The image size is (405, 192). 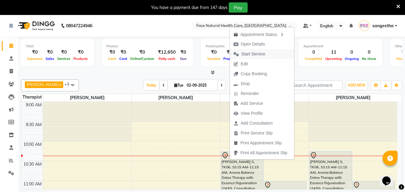 I want to click on input: 2025-09-02, so click(x=200, y=86).